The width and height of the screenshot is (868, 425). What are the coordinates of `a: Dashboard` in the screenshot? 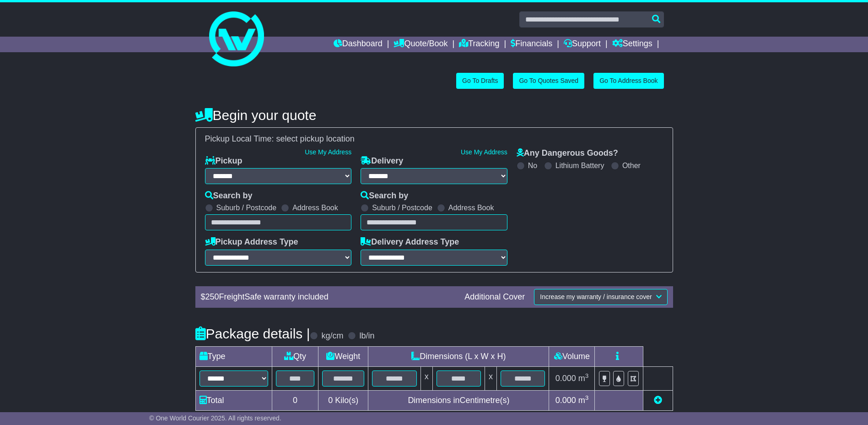 It's located at (358, 44).